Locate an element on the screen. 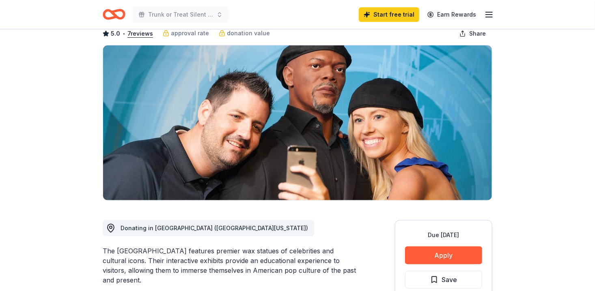 This screenshot has height=291, width=595. a: Start free trial is located at coordinates (389, 15).